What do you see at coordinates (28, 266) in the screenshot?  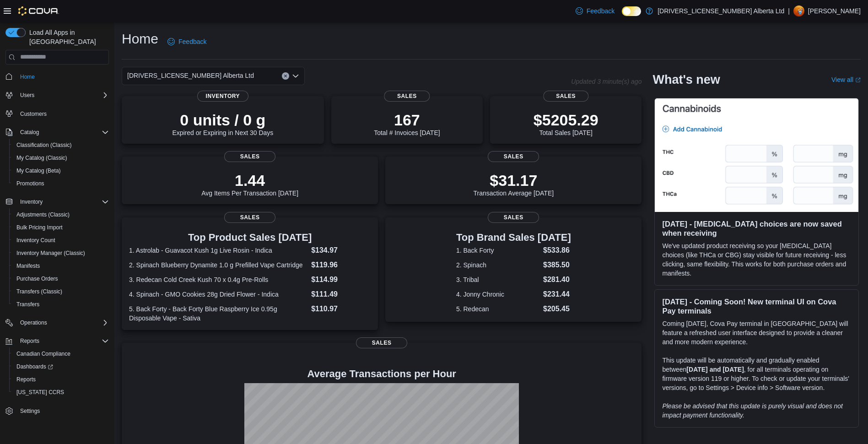 I see `a: Manifests` at bounding box center [28, 266].